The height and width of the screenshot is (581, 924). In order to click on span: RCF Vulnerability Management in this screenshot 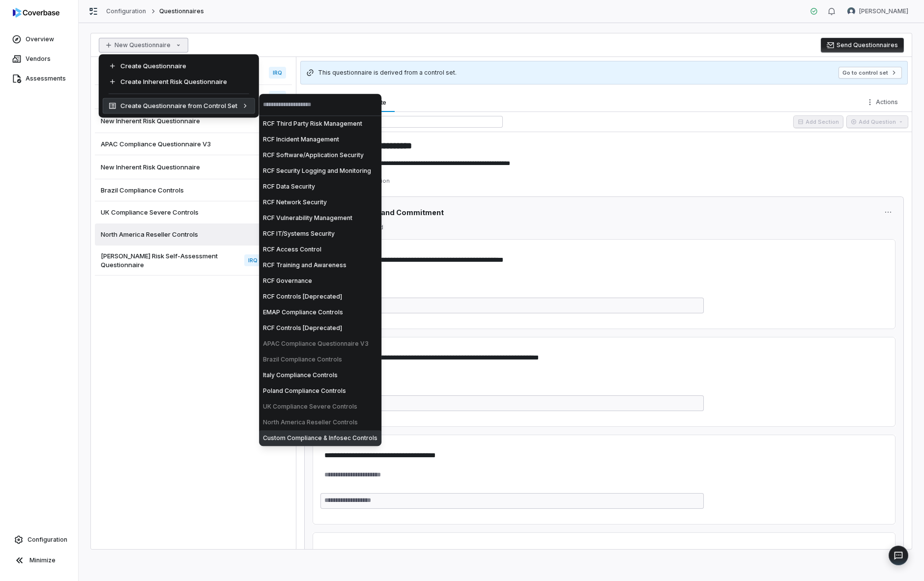, I will do `click(308, 218)`.